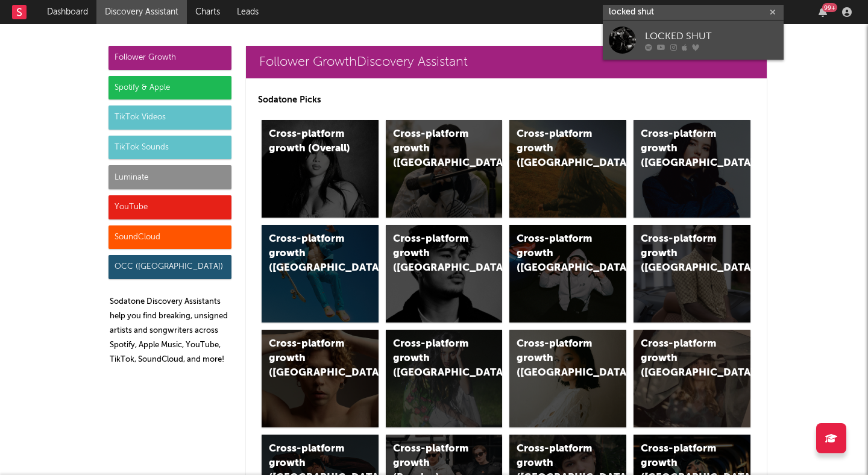 The height and width of the screenshot is (475, 868). Describe the element at coordinates (170, 208) in the screenshot. I see `div: YouTube` at that location.